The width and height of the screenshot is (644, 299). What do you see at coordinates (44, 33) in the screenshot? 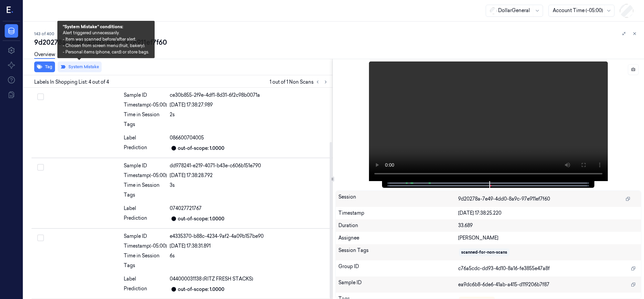
I see `span: 143 of 400` at bounding box center [44, 33].